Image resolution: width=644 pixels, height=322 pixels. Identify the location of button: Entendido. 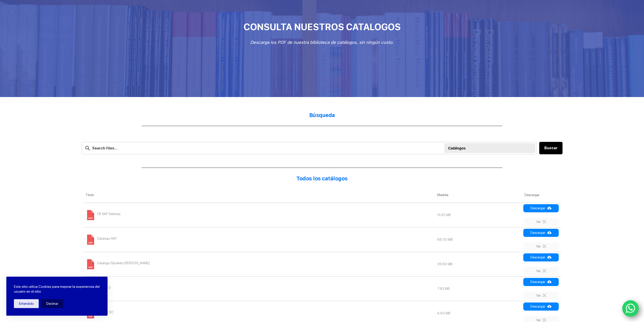
(26, 304).